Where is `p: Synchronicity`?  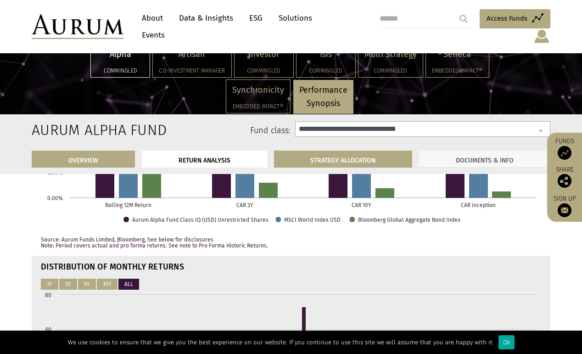 p: Synchronicity is located at coordinates (258, 90).